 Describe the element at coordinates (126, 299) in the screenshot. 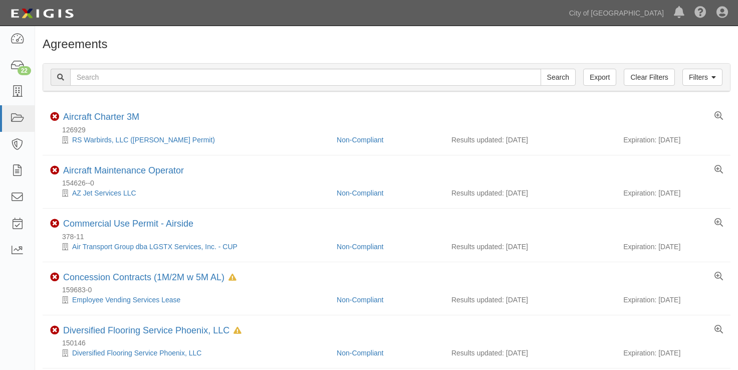

I see `a: Employee Vending Services Lease` at that location.